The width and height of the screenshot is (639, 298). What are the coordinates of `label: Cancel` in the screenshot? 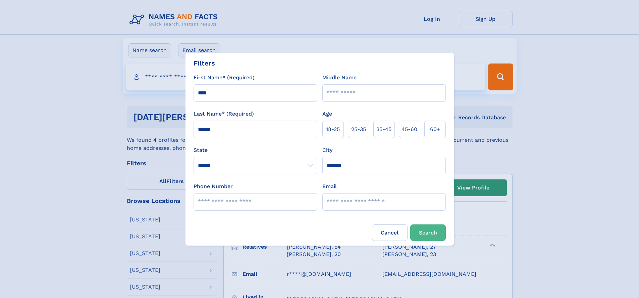 It's located at (390, 232).